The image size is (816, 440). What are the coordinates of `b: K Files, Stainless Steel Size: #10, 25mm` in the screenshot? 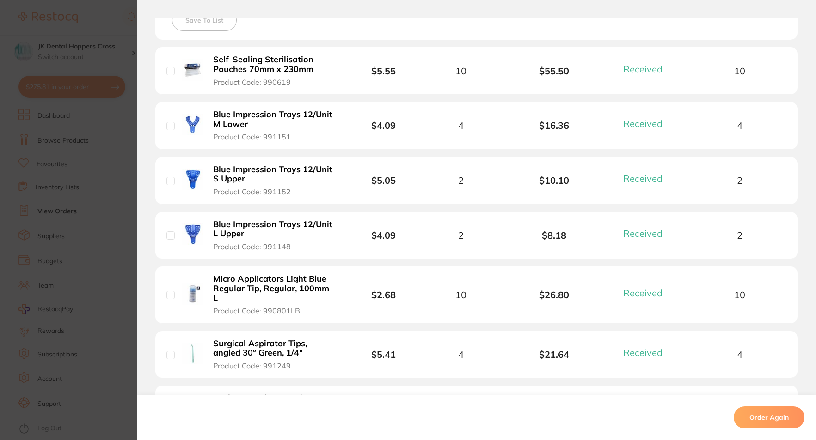 It's located at (274, 403).